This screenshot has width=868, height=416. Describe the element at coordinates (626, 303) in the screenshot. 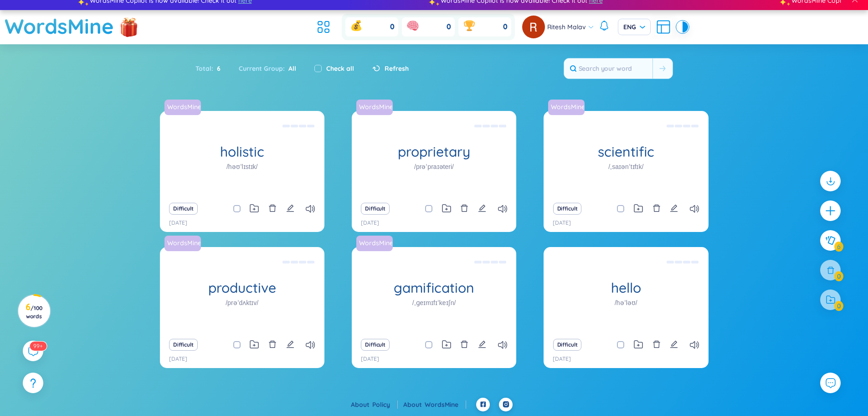

I see `h1: /həˈləʊ/` at that location.